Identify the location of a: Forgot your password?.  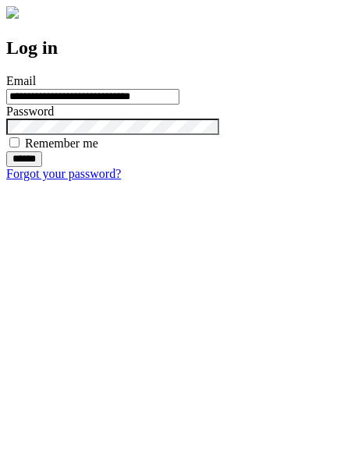
(63, 173).